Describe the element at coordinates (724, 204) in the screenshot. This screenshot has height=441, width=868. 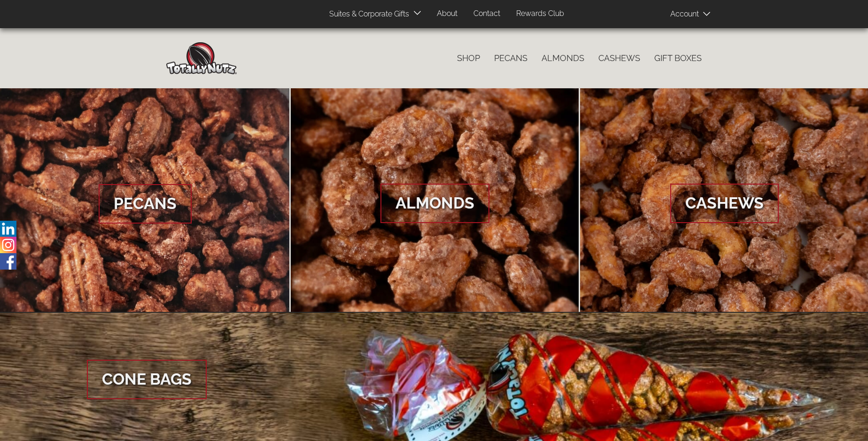
I see `span: Cashews` at that location.